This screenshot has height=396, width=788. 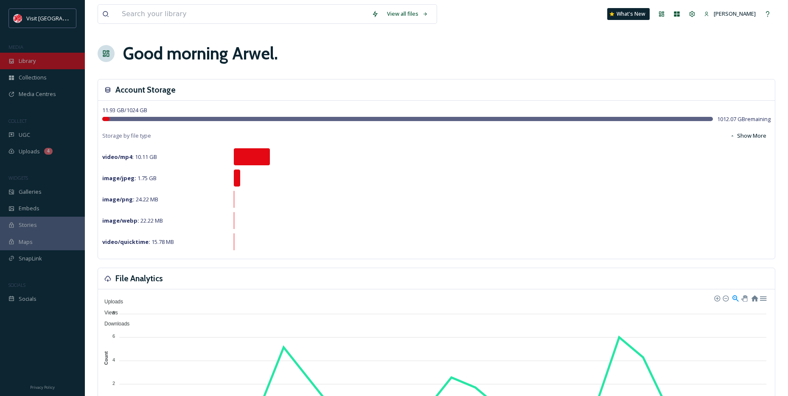 I want to click on span: Privacy Policy, so click(x=42, y=387).